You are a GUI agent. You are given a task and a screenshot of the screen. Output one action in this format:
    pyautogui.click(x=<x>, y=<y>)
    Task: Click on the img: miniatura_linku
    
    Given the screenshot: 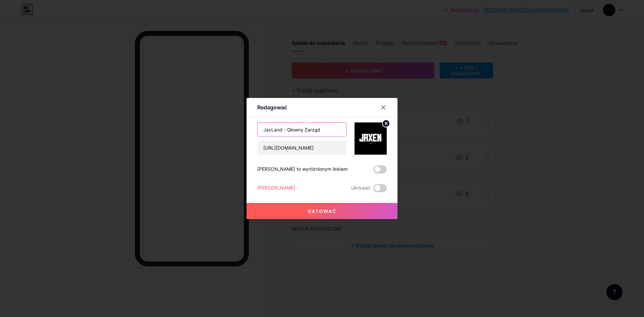 What is the action you would take?
    pyautogui.click(x=371, y=139)
    